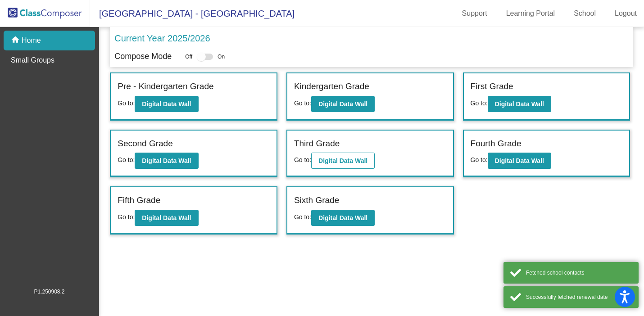 This screenshot has height=316, width=644. Describe the element at coordinates (579, 297) in the screenshot. I see `div: Successfully fetched renewal date` at that location.